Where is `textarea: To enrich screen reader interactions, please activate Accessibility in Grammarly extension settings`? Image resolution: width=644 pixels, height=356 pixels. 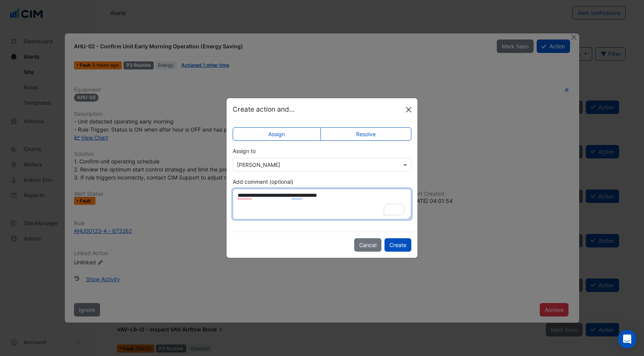 textarea: To enrich screen reader interactions, please activate Accessibility in Grammarly extension settings is located at coordinates (322, 204).